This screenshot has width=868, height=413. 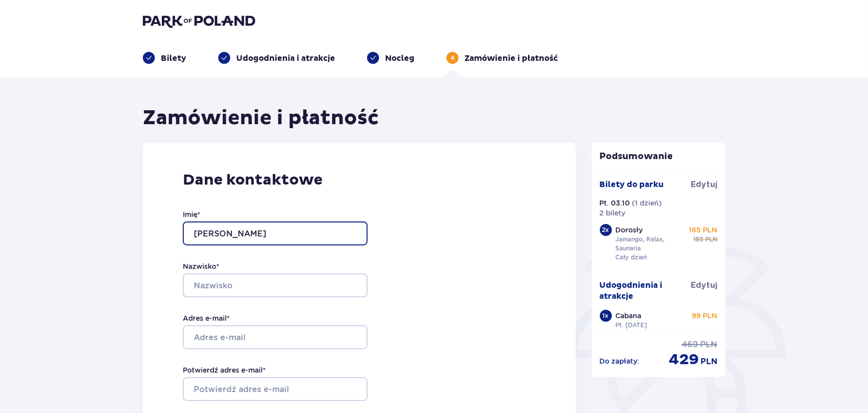 What do you see at coordinates (704, 316) in the screenshot?
I see `p: 99 PLN` at bounding box center [704, 316].